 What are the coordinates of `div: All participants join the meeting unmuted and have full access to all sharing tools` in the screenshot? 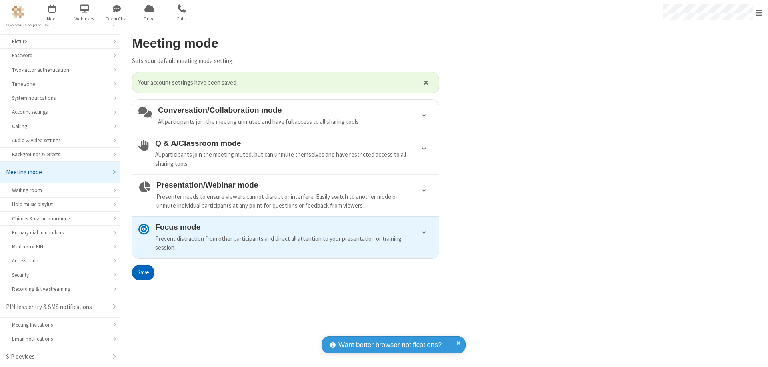 It's located at (295, 122).